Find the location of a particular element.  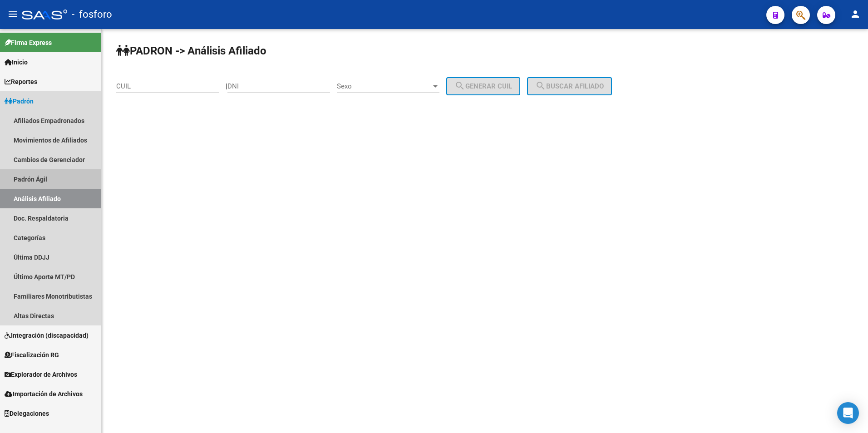

mat-icon: person is located at coordinates (855, 14).